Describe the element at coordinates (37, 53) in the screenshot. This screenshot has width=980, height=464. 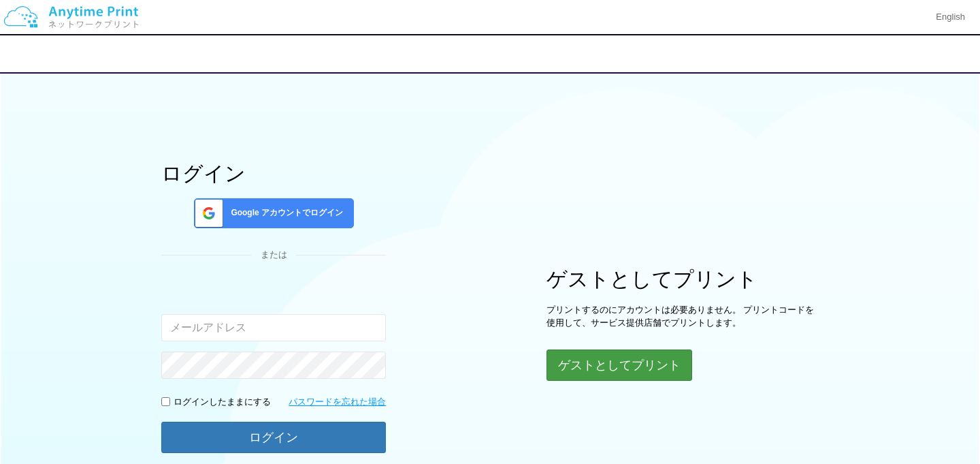
I see `a: 戻る` at that location.